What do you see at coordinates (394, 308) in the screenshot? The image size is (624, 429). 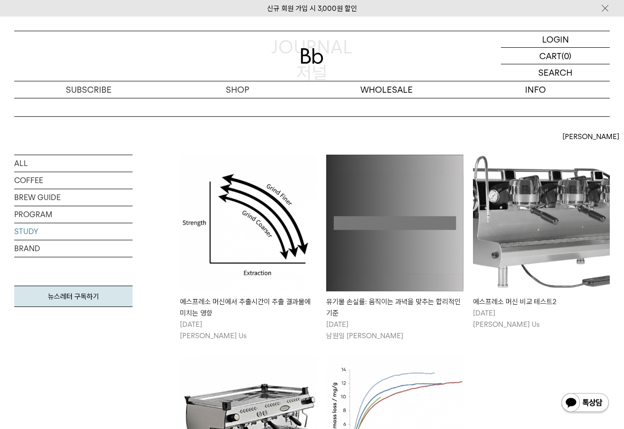 I see `div: 유기물 손실률: 움직이는 과녁을 맞추는 합리적인 기준` at bounding box center [394, 308].